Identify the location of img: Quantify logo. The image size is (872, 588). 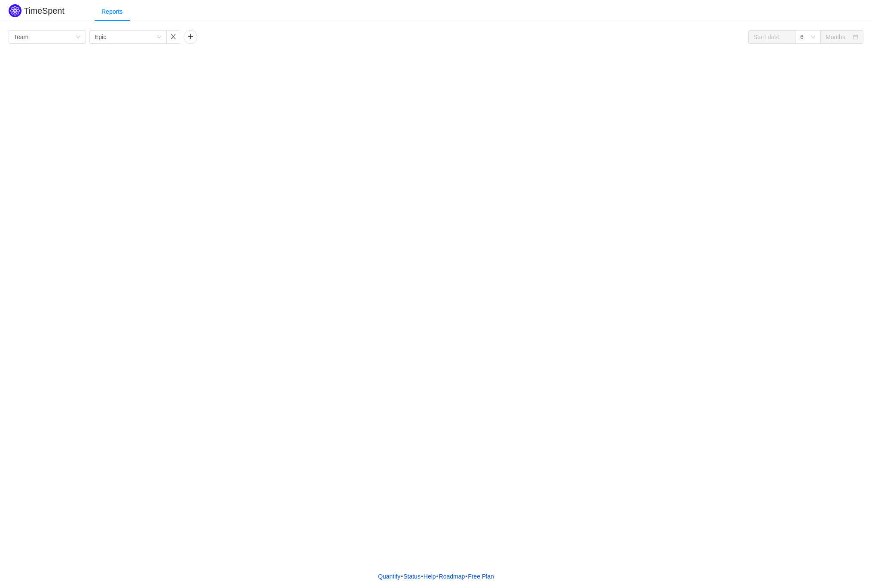
(15, 11).